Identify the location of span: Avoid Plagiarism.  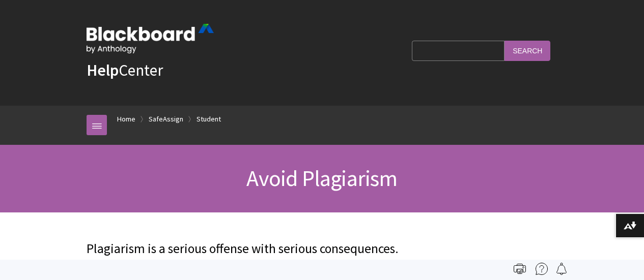
(322, 178).